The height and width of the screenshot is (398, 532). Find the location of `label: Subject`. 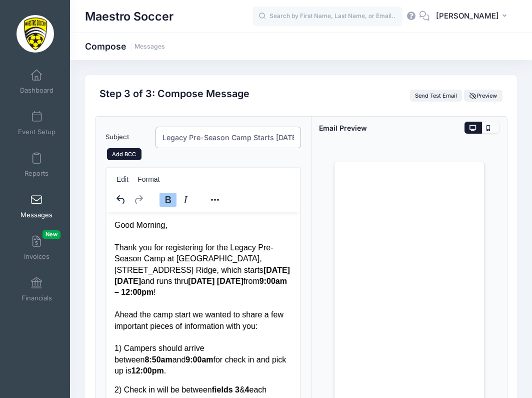

label: Subject is located at coordinates (125, 137).